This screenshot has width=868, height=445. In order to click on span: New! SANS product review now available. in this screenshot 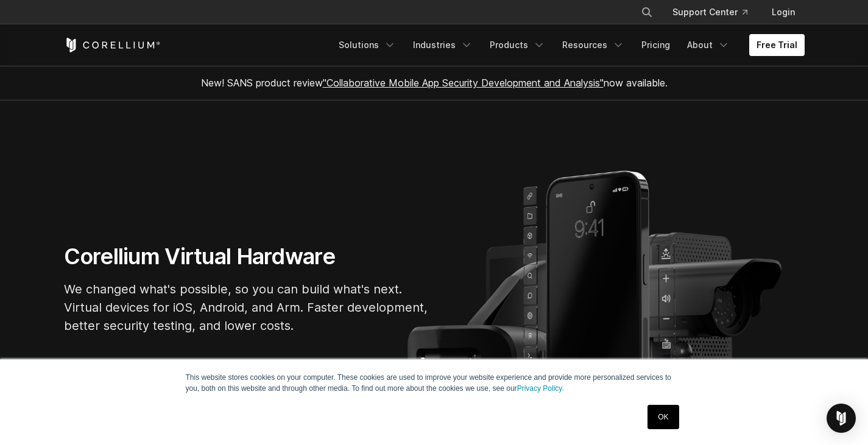, I will do `click(434, 83)`.